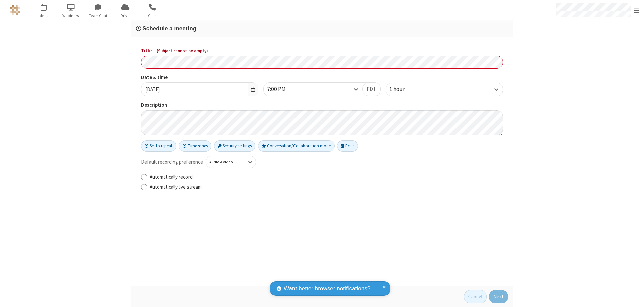 Image resolution: width=644 pixels, height=307 pixels. I want to click on span: Want better browser notifications?, so click(327, 288).